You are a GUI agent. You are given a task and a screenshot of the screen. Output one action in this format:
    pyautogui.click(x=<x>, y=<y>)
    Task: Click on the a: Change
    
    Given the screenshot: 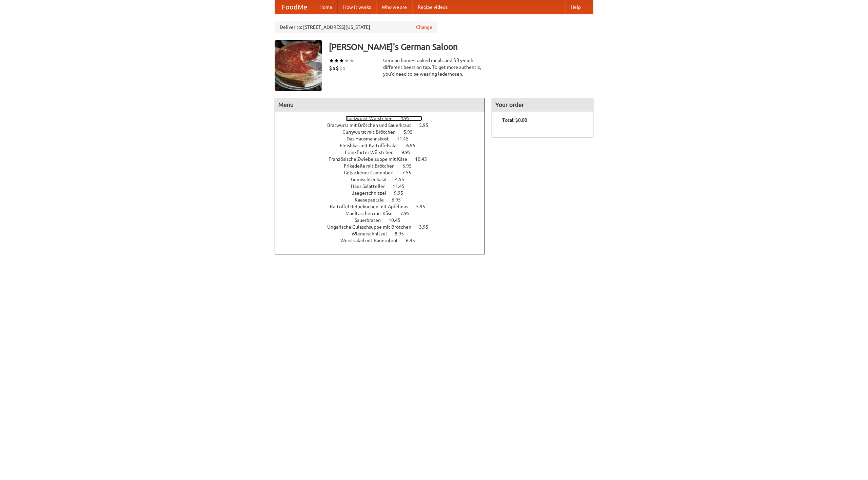 What is the action you would take?
    pyautogui.click(x=424, y=27)
    